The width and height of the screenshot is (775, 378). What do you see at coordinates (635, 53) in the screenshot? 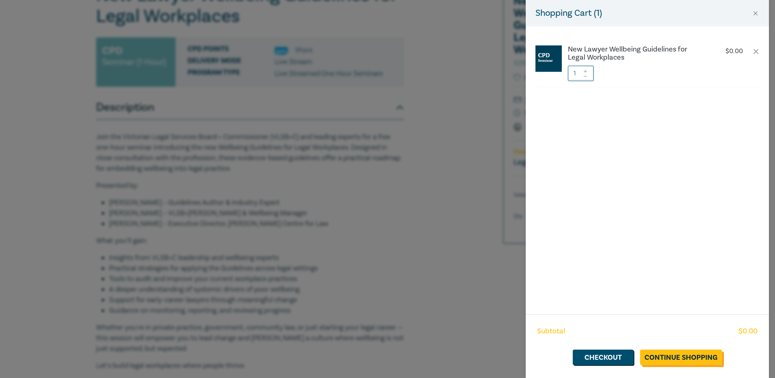
I see `h6: New Lawyer Wellbeing Guidelines for Legal Workplaces` at bounding box center [635, 53].